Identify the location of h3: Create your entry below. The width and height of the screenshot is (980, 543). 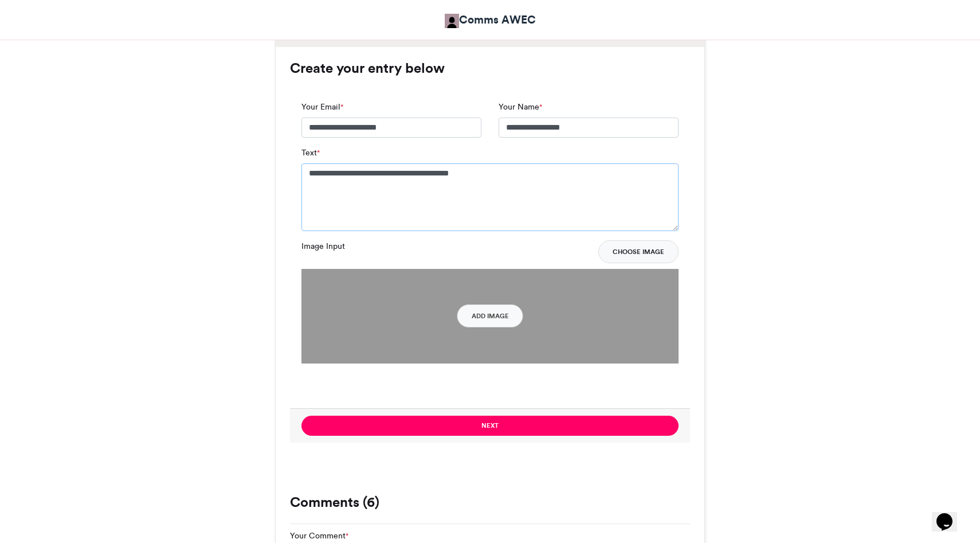
(490, 68).